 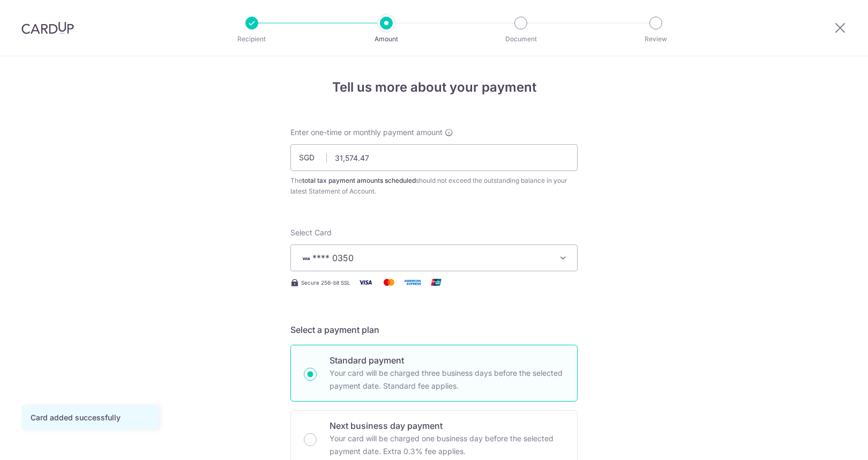 I want to click on p: Review, so click(x=656, y=39).